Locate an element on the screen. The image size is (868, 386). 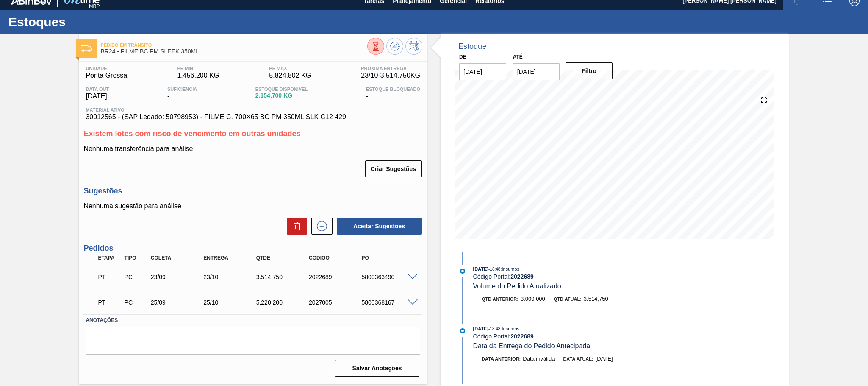
span: 5.824,802 KG is located at coordinates (290, 75).